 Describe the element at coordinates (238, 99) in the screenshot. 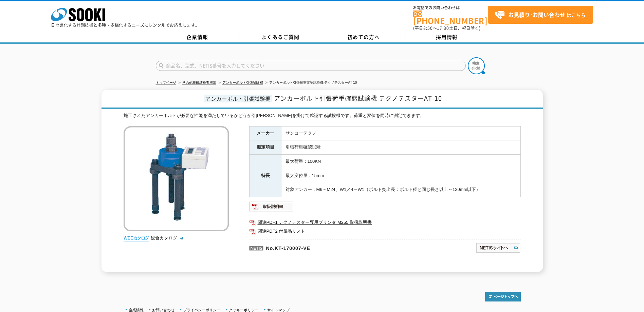

I see `span: アンカーボルト引張試験機` at that location.